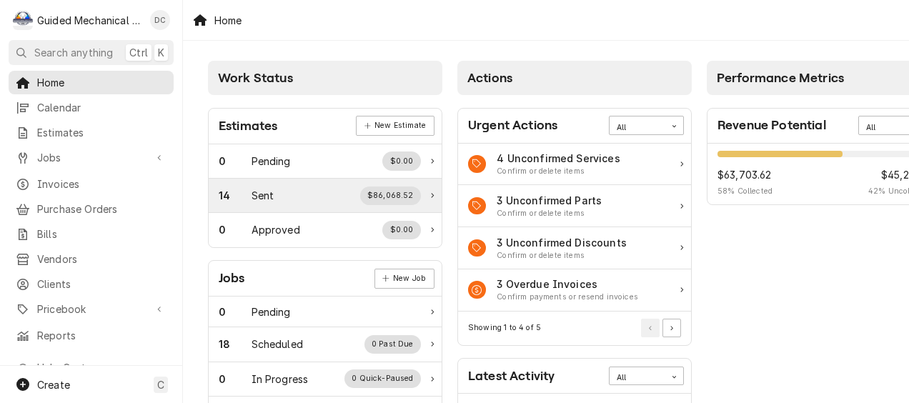  Describe the element at coordinates (91, 52) in the screenshot. I see `button: Search anythingCtrlK` at that location.